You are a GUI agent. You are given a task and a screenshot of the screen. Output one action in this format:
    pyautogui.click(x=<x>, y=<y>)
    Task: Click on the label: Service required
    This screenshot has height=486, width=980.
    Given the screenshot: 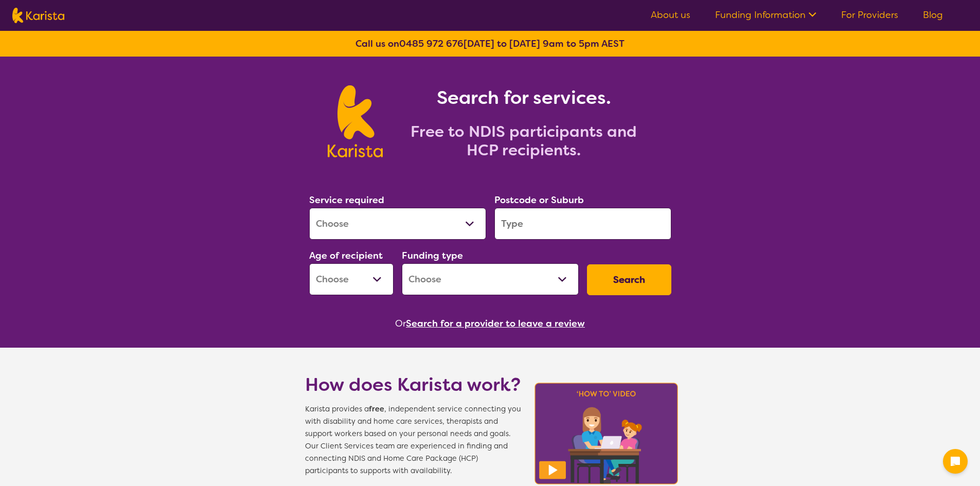 What is the action you would take?
    pyautogui.click(x=346, y=200)
    